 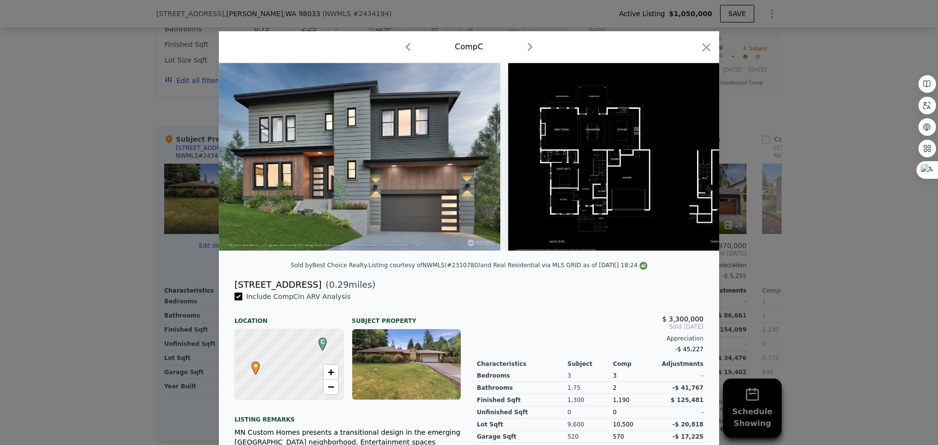 I want to click on div: Characteristics, so click(x=522, y=364).